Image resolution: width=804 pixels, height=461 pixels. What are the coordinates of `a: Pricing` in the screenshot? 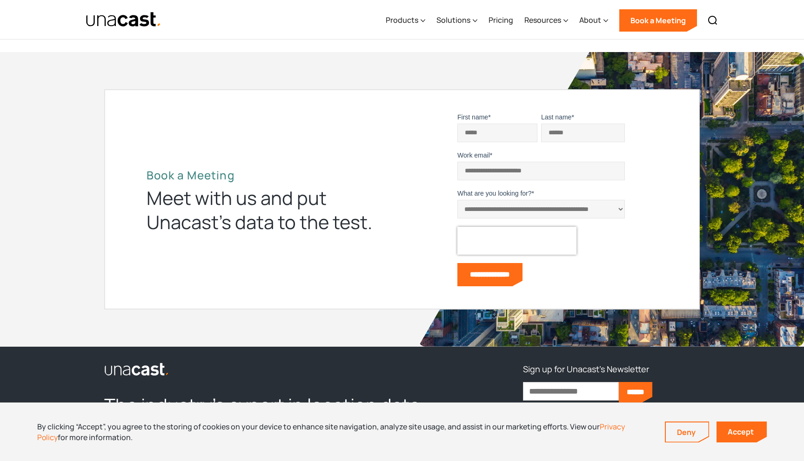 It's located at (501, 20).